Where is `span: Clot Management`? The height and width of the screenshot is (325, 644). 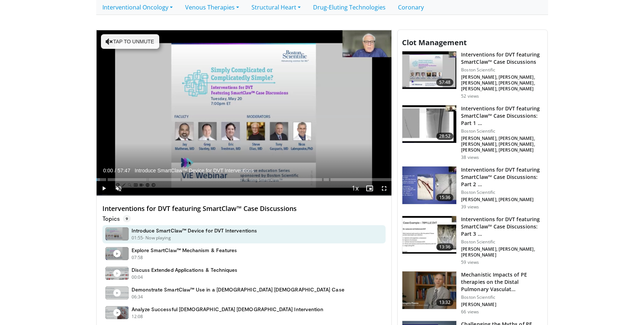
span: Clot Management is located at coordinates (435, 42).